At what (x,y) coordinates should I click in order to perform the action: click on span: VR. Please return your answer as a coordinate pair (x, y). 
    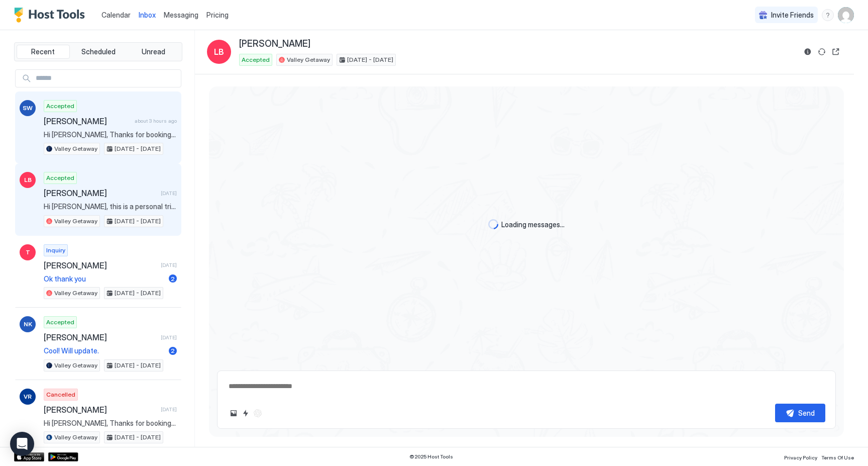
    Looking at the image, I should click on (27, 396).